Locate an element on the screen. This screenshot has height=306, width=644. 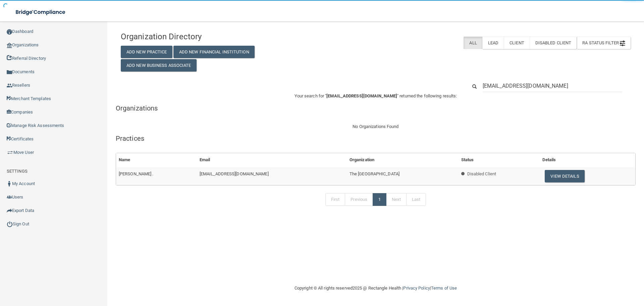
p: Disabled Client is located at coordinates (482, 174).